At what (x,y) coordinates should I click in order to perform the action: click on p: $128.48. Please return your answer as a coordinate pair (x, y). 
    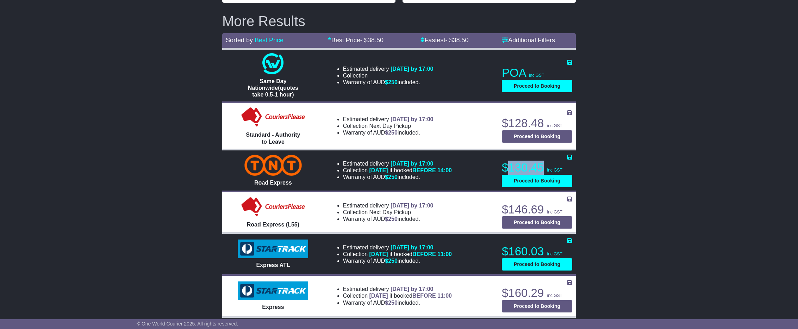
    Looking at the image, I should click on (537, 123).